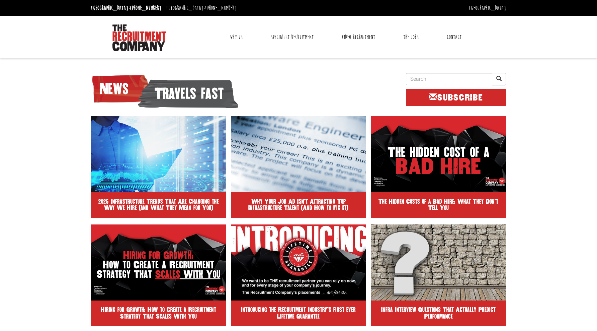 Image resolution: width=597 pixels, height=331 pixels. Describe the element at coordinates (298, 167) in the screenshot. I see `a: Why Your Job Ad Isn’t Attracting Top Infrastructure Talent (And How to Fix It)` at that location.